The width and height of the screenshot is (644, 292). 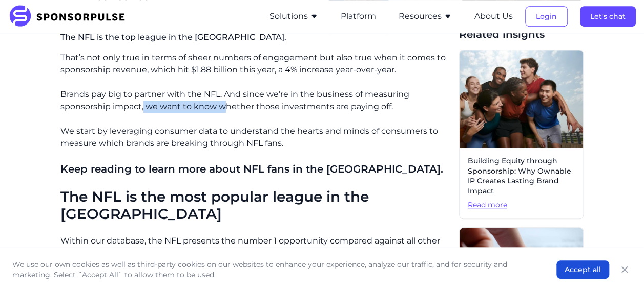 What do you see at coordinates (521, 99) in the screenshot?
I see `img: Photo by Leire Cavia, courtesy of Unsplash` at bounding box center [521, 99].